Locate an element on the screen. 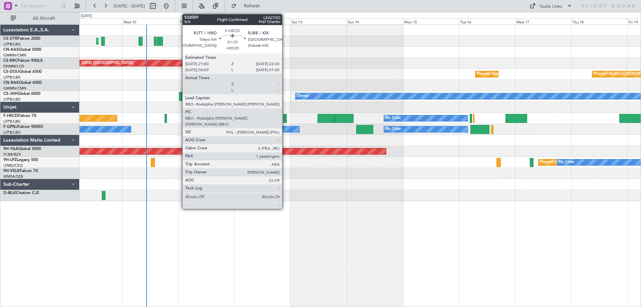 The width and height of the screenshot is (641, 307). button: Refresh is located at coordinates (248, 6).